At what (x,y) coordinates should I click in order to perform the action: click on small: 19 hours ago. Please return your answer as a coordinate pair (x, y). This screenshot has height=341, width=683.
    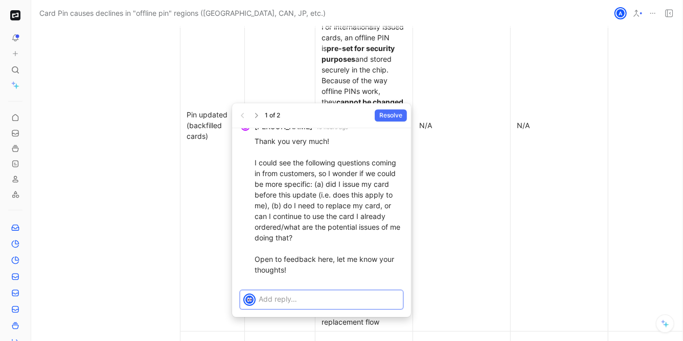
    Looking at the image, I should click on (332, 127).